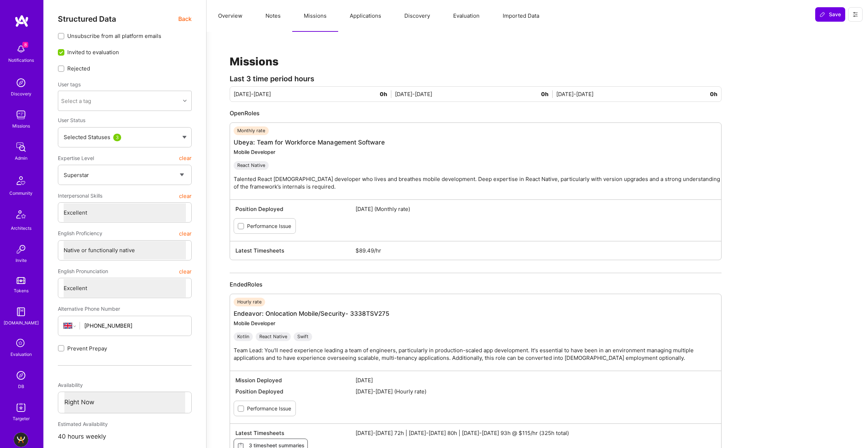 The image size is (868, 448). Describe the element at coordinates (21, 228) in the screenshot. I see `div: Architects` at that location.